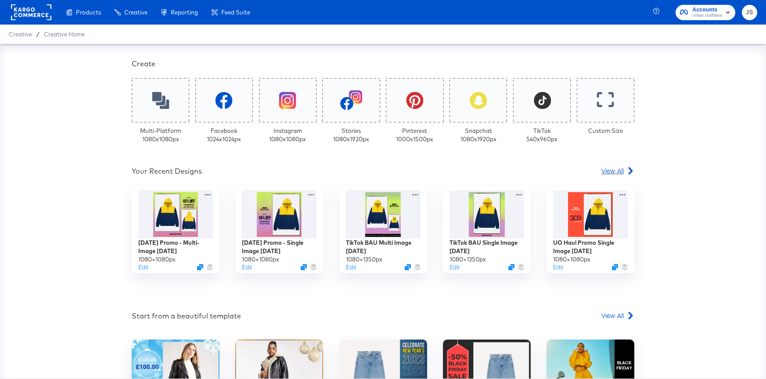  I want to click on div: Pinterest 1000 x 1500 px, so click(414, 135).